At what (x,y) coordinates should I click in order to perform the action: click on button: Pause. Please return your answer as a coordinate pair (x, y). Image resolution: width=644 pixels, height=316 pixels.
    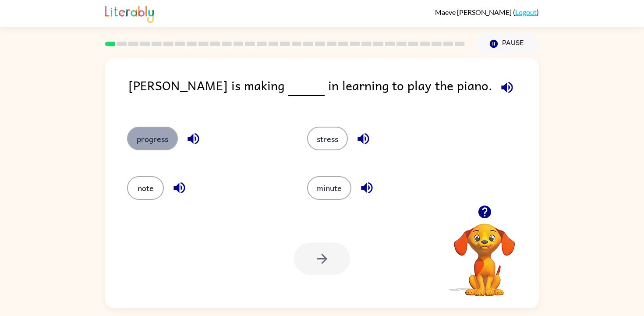
    Looking at the image, I should click on (507, 44).